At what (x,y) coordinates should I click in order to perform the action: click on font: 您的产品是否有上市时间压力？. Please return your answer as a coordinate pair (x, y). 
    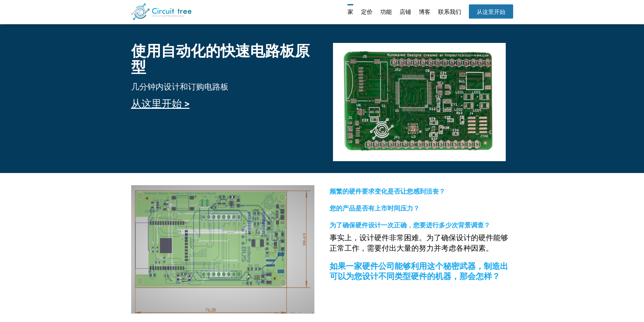
    Looking at the image, I should click on (375, 208).